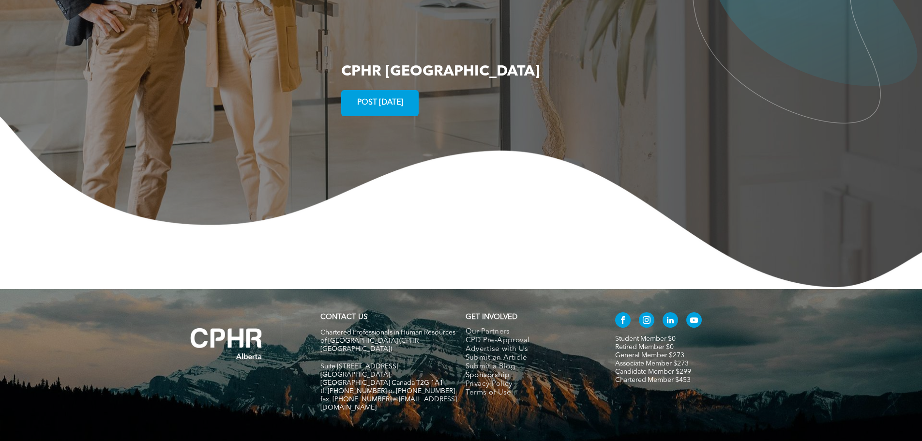 This screenshot has width=922, height=441. Describe the element at coordinates (491, 317) in the screenshot. I see `span: GET INVOLVED` at that location.